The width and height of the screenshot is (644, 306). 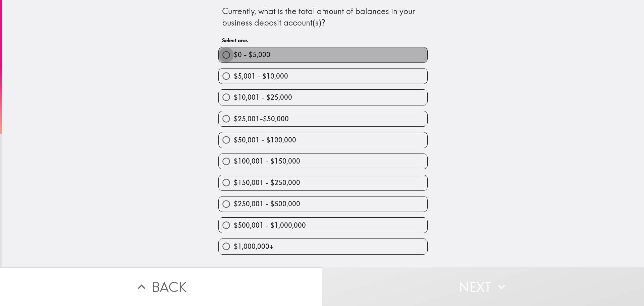 What do you see at coordinates (323, 97) in the screenshot?
I see `button: $10,001 - $25,000` at bounding box center [323, 97].